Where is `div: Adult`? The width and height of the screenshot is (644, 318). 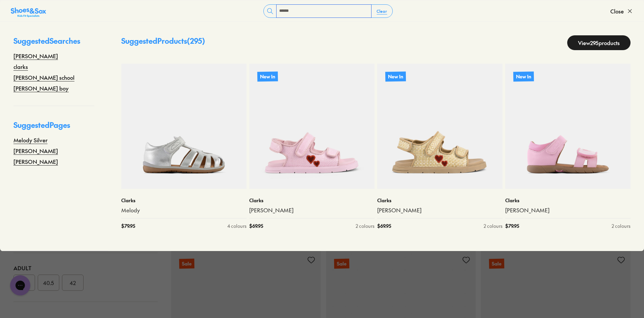
div: Adult is located at coordinates (86, 268).